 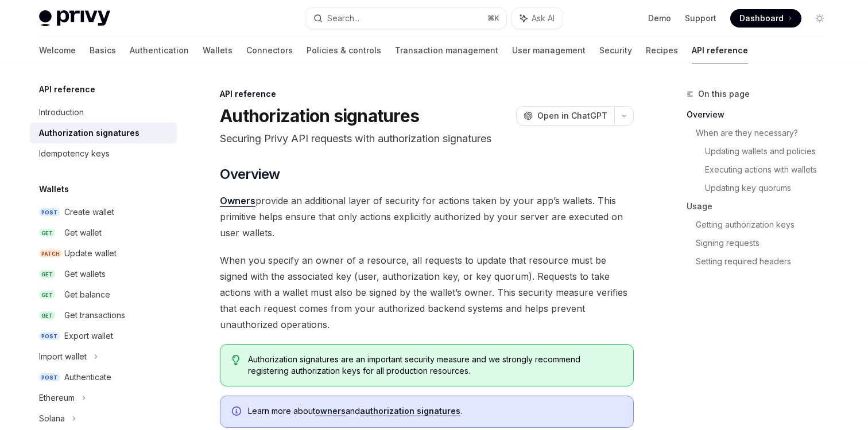 I want to click on a: Security, so click(x=616, y=51).